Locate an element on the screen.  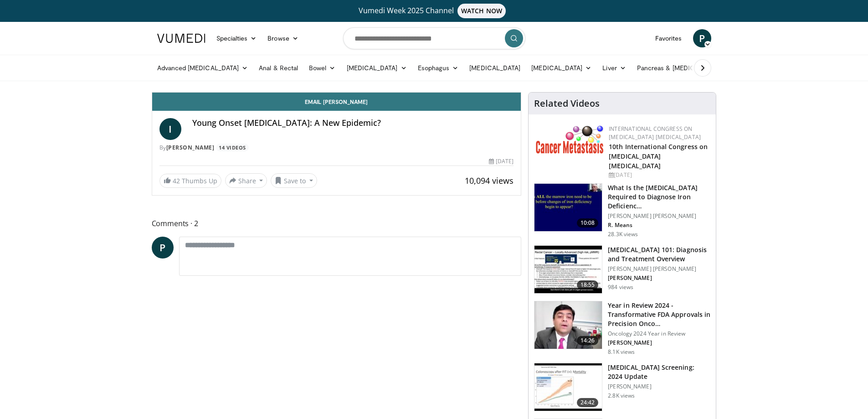
p: R. Means is located at coordinates (659, 225).